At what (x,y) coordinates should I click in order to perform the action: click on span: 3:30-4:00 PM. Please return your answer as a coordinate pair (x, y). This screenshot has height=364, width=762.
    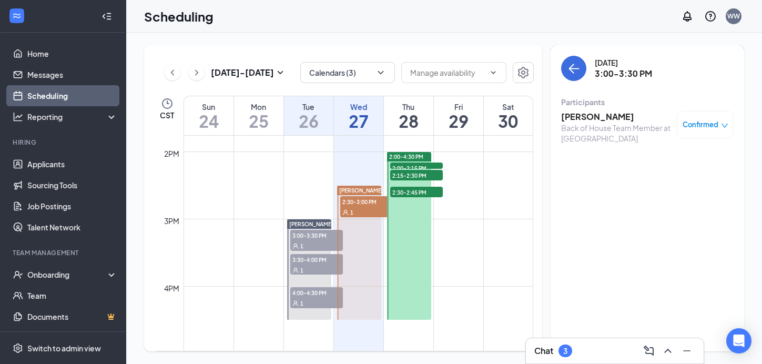
    Looking at the image, I should click on (317, 259).